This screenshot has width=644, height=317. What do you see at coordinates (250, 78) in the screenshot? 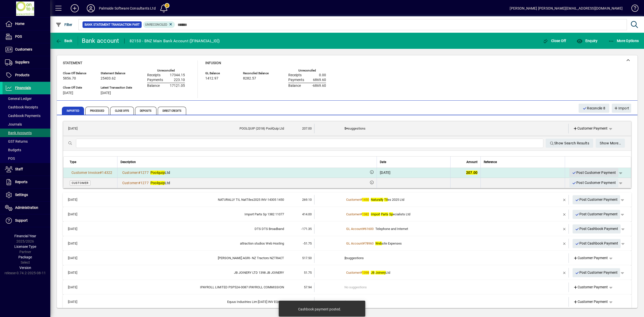
I see `span: 8282.57` at bounding box center [250, 78].